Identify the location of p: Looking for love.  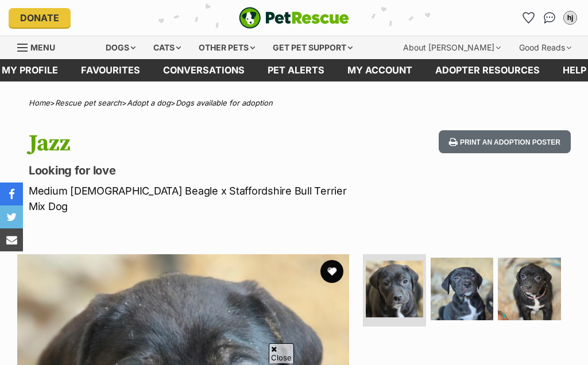
(195, 170).